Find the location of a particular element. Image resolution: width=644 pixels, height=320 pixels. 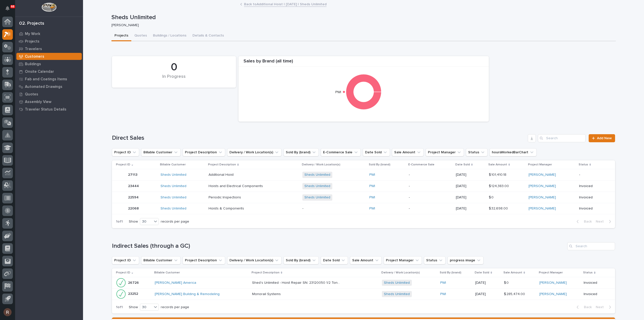

a: Travelers is located at coordinates (49, 49).